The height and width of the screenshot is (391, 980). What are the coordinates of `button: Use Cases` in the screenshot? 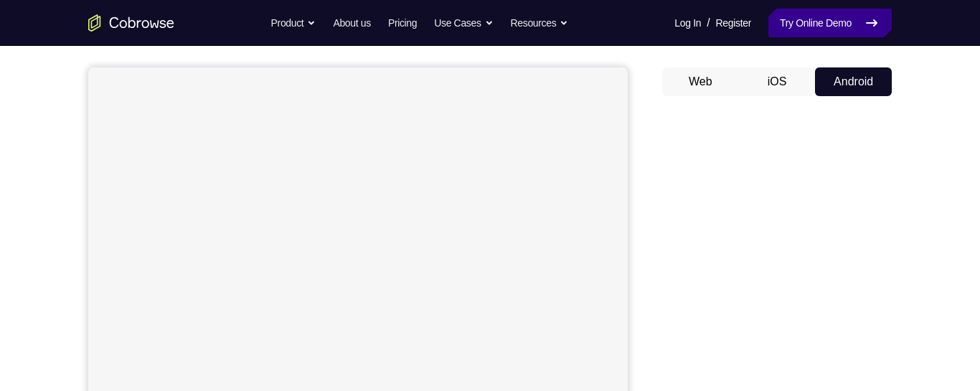 It's located at (463, 23).